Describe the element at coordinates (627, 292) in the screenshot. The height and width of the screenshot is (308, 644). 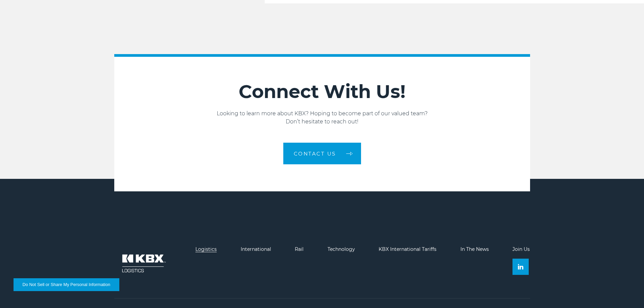
I see `div: Chat Widget` at that location.